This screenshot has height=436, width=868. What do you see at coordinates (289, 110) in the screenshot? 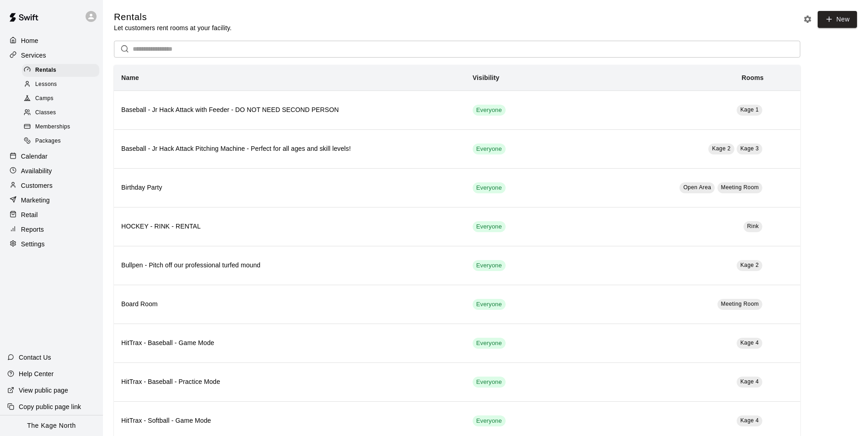
I see `h6: Baseball - Jr Hack Attack with Feeder - DO NOT NEED SECOND PERSON` at bounding box center [289, 110].